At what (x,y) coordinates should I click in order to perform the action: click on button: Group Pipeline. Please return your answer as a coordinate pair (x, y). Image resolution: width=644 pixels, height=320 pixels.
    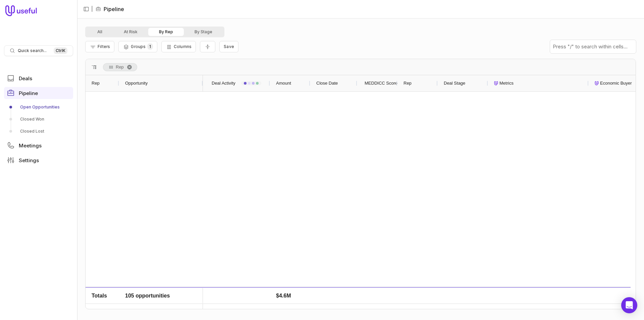
    Looking at the image, I should click on (137, 47).